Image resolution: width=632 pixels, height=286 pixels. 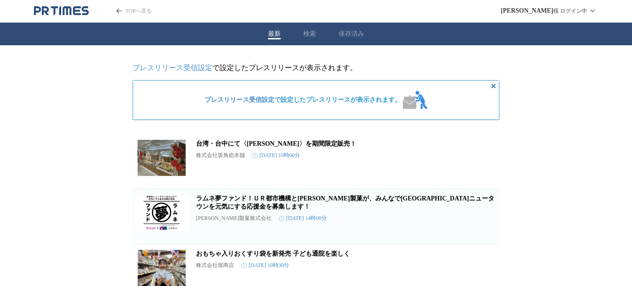 What do you see at coordinates (310, 34) in the screenshot?
I see `button: 検索` at bounding box center [310, 34].